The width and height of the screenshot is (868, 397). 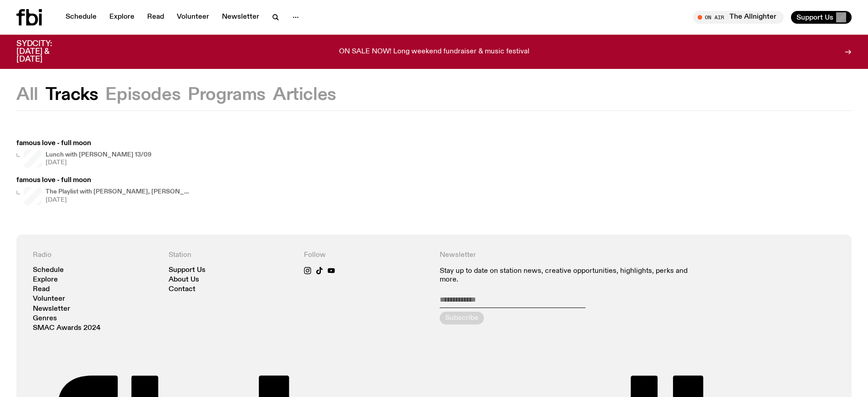 What do you see at coordinates (27, 95) in the screenshot?
I see `button: All` at bounding box center [27, 95].